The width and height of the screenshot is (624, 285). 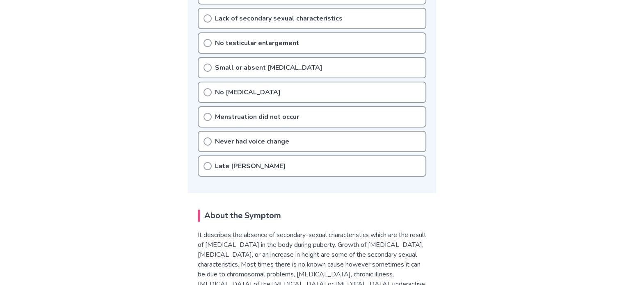 What do you see at coordinates (257, 117) in the screenshot?
I see `p: Menstruation did not occur` at bounding box center [257, 117].